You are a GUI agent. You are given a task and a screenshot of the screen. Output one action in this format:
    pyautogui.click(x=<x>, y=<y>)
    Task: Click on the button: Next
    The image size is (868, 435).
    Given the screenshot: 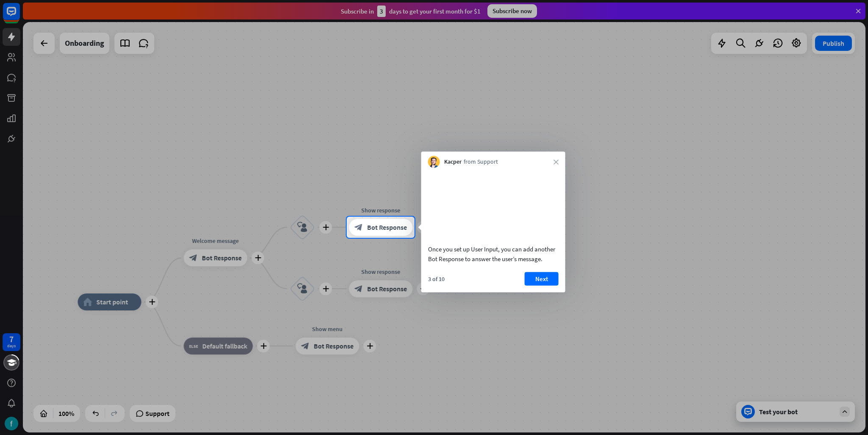 What is the action you would take?
    pyautogui.click(x=542, y=279)
    